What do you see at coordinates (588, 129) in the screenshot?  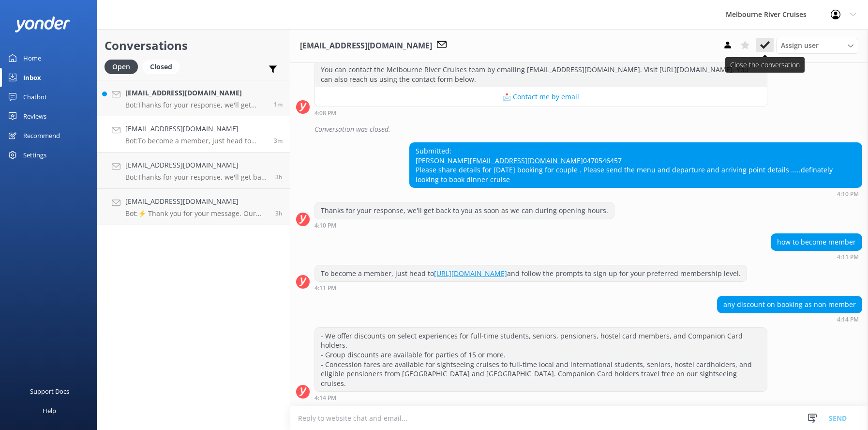 I see `div: Conversation was closed.` at bounding box center [588, 129].